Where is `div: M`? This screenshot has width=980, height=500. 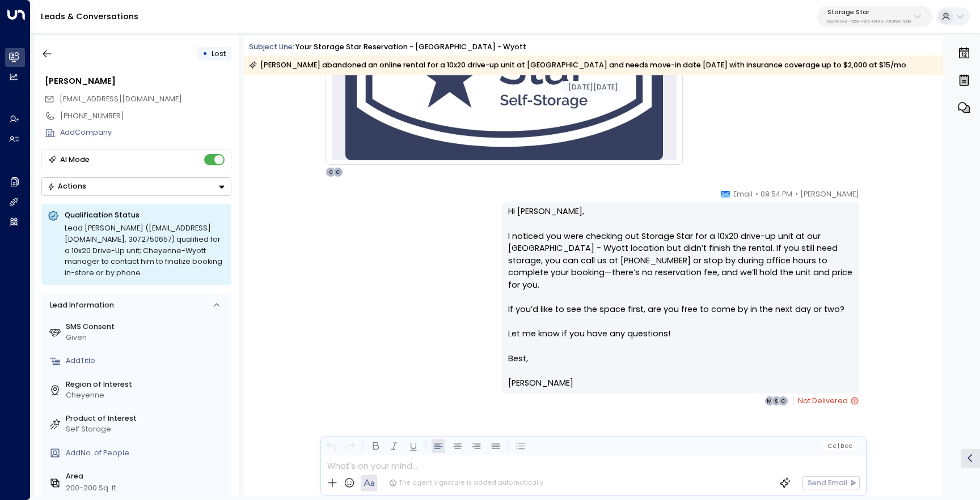 div: M is located at coordinates (770, 401).